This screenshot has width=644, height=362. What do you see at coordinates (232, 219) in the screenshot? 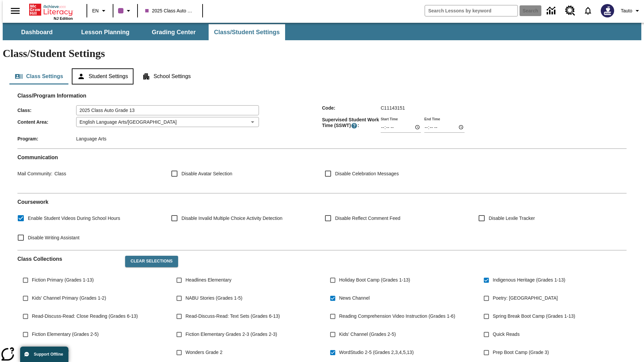
I see `span: Disable Invalid Multiple Choice Activity Detection` at bounding box center [232, 219].